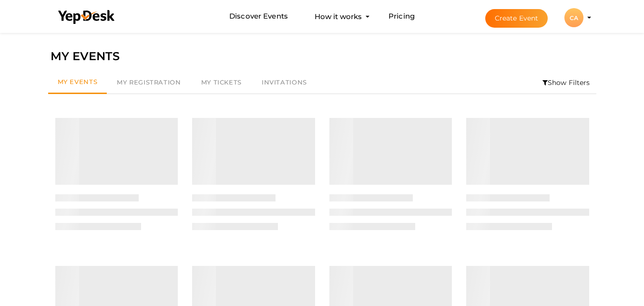  What do you see at coordinates (338, 16) in the screenshot?
I see `button: How it works` at bounding box center [338, 16].